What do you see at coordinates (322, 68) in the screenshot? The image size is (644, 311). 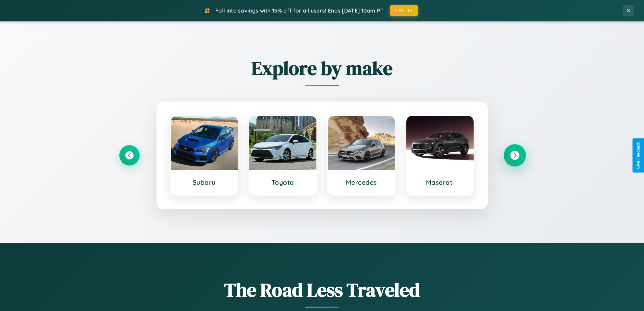 I see `h2: Explore by make` at bounding box center [322, 68].